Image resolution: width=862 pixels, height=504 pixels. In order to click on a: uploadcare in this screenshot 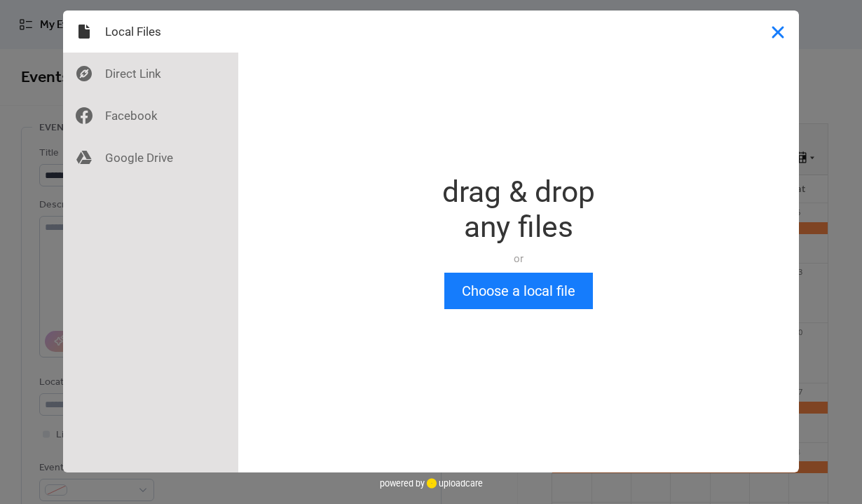, I will do `click(453, 483)`.